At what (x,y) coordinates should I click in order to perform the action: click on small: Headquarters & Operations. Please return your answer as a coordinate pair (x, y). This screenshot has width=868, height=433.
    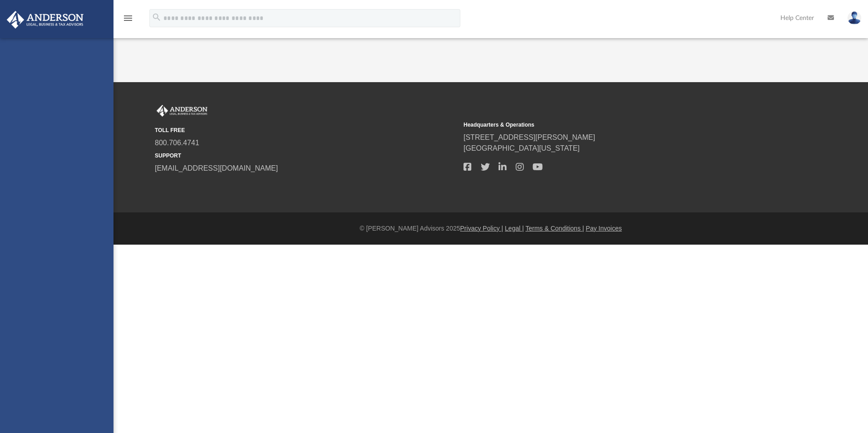
    Looking at the image, I should click on (615, 125).